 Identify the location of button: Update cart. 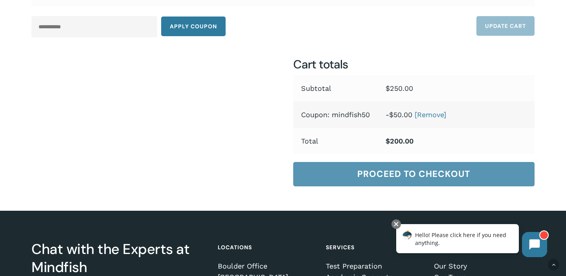
(506, 26).